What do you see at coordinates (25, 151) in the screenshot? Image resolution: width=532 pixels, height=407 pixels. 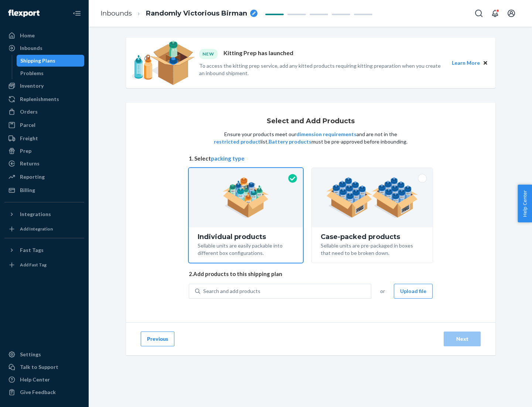 I see `div: Prep` at bounding box center [25, 151].